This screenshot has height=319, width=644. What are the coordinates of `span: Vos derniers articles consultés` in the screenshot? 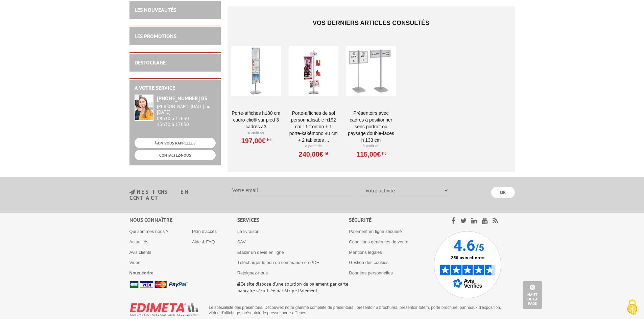 It's located at (371, 23).